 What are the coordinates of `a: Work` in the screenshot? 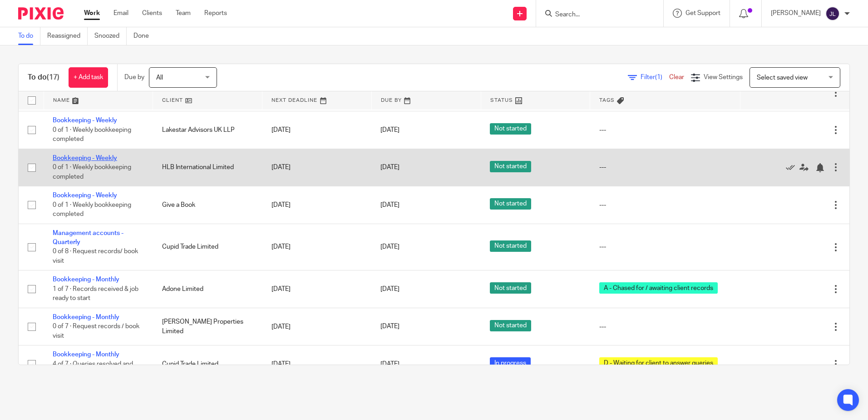 It's located at (92, 13).